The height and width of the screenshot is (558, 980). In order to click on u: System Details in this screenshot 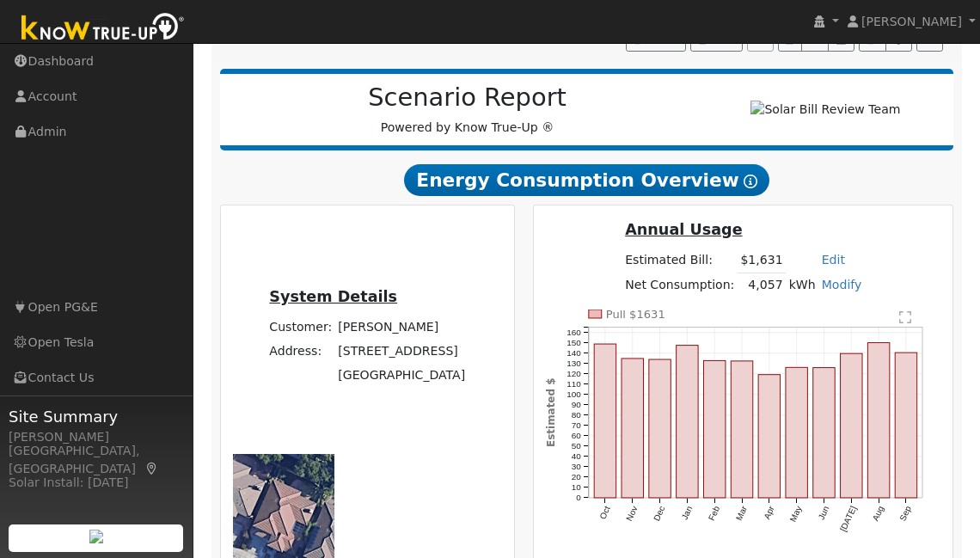, I will do `click(333, 296)`.